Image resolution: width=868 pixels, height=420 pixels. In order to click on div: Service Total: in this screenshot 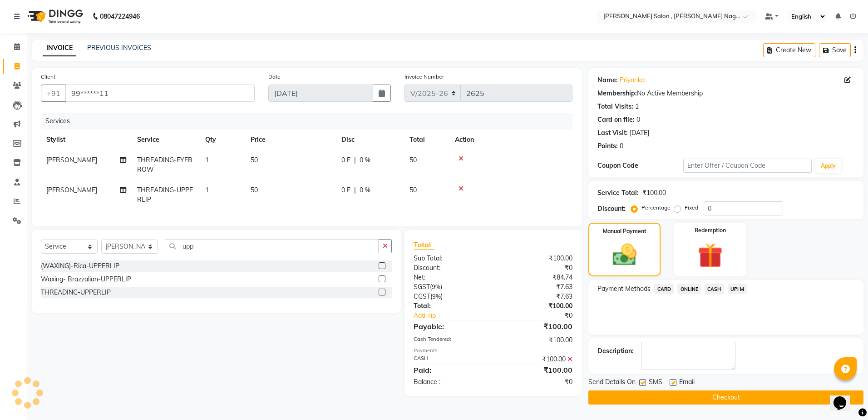, I will do `click(618, 193)`.